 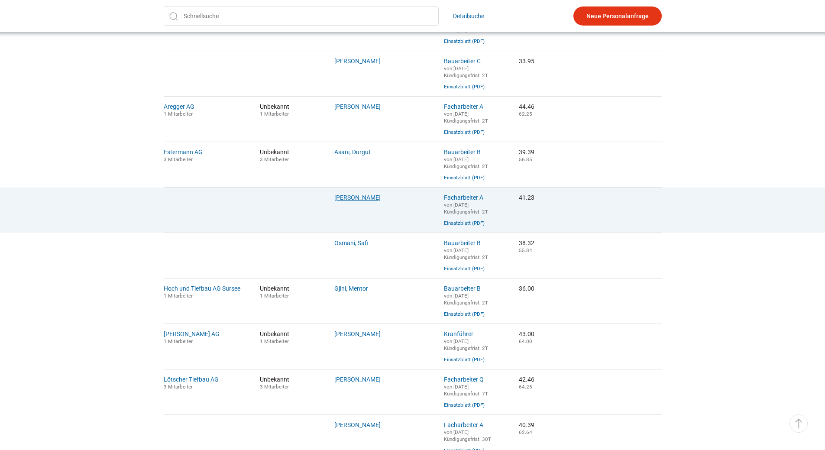 I want to click on small: 62.25, so click(x=525, y=114).